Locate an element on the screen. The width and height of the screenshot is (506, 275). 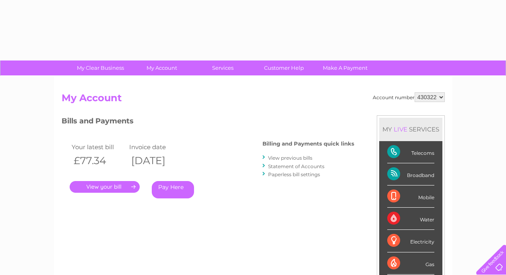
div: Broadband is located at coordinates (411, 174).